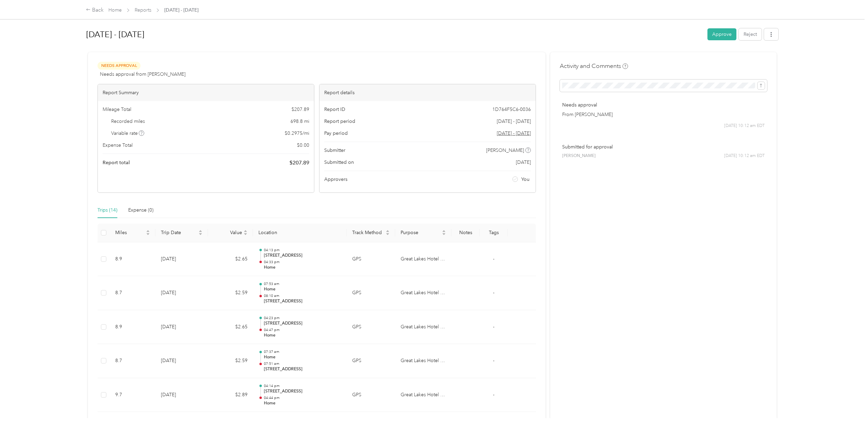 This screenshot has width=868, height=430. Describe the element at coordinates (423, 232) in the screenshot. I see `th: Purpose` at that location.